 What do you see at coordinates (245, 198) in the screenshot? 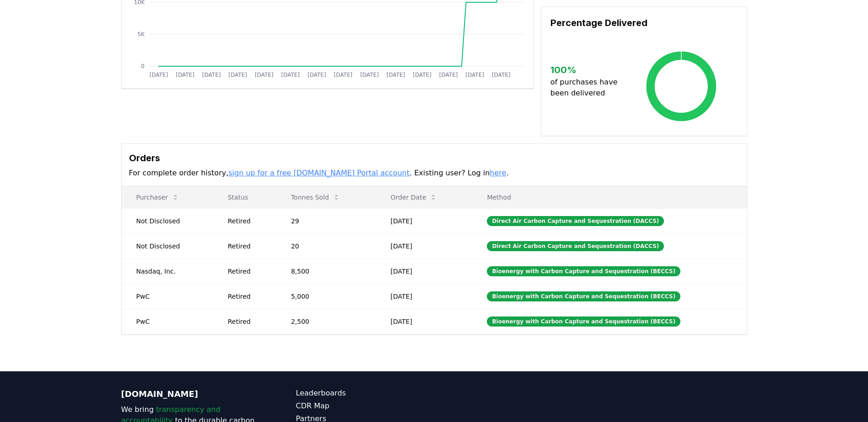
I see `p: Status` at bounding box center [245, 198].